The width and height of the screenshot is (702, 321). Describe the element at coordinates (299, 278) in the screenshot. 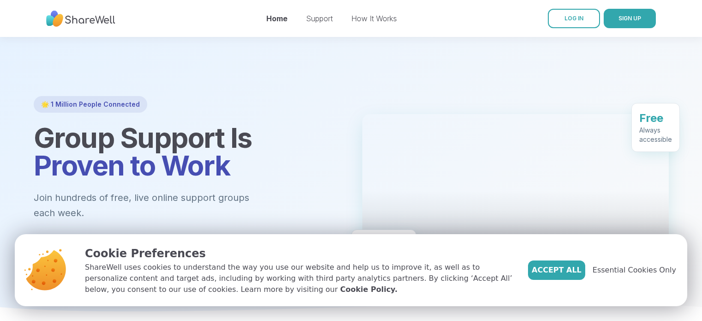

I see `p: ShareWell uses cookies to understand the way you use our website and help us to improve it, as we...` at that location.